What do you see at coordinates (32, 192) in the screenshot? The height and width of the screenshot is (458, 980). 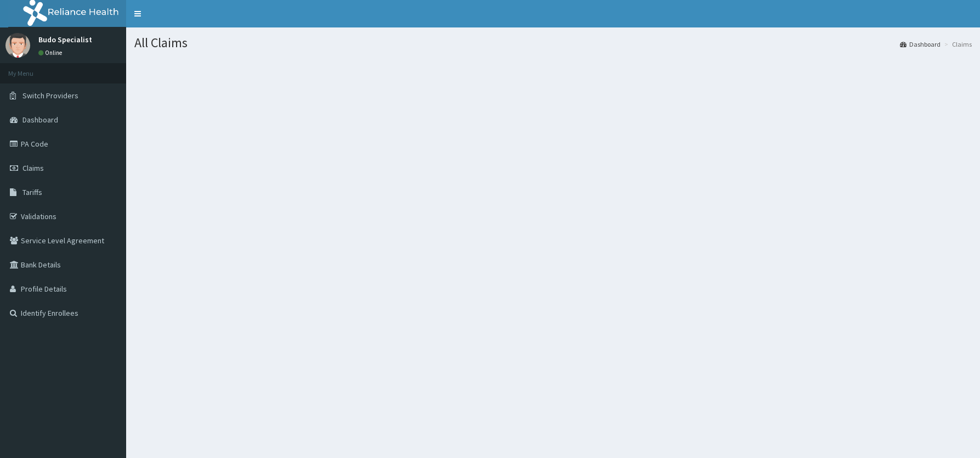 I see `span: Tariffs` at bounding box center [32, 192].